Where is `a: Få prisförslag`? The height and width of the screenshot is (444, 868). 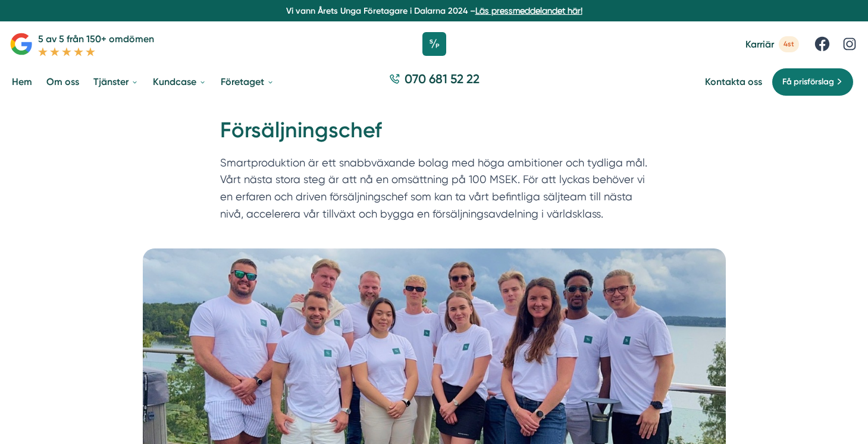
a: Få prisförslag is located at coordinates (813, 82).